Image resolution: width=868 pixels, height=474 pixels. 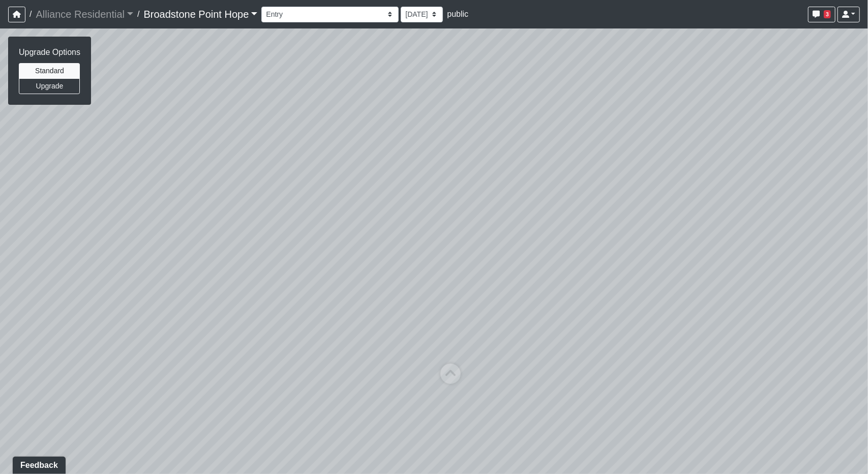 I want to click on button: Upgrade, so click(x=50, y=86).